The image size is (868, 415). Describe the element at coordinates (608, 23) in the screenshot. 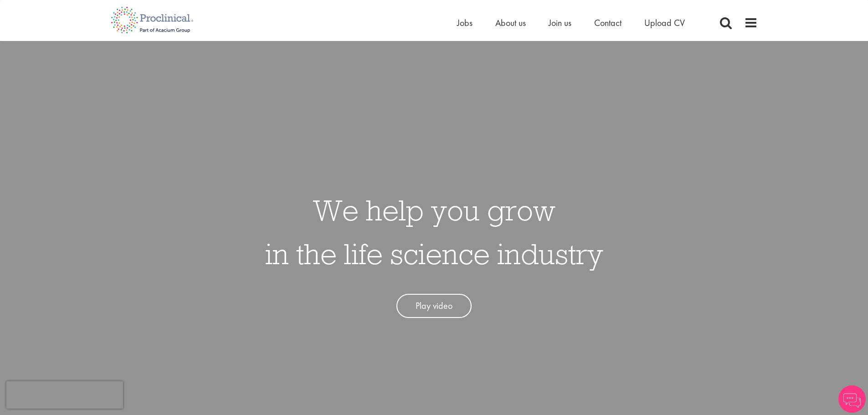

I see `span: Contact` at that location.